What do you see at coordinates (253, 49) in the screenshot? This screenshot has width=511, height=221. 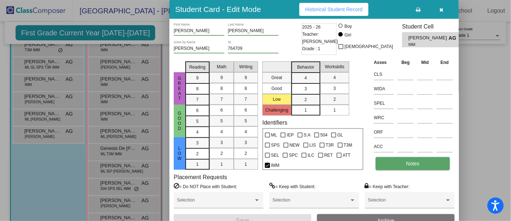 I see `input: Enter ID` at bounding box center [253, 49].